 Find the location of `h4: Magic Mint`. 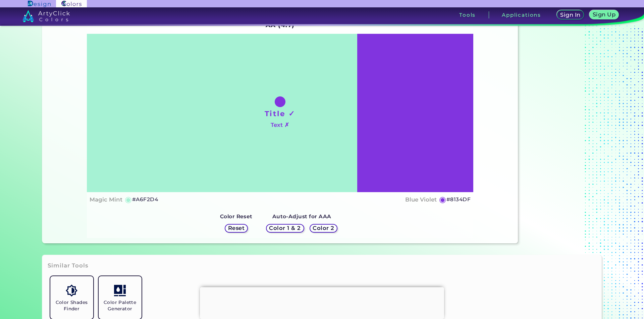

h4: Magic Mint is located at coordinates (106, 200).